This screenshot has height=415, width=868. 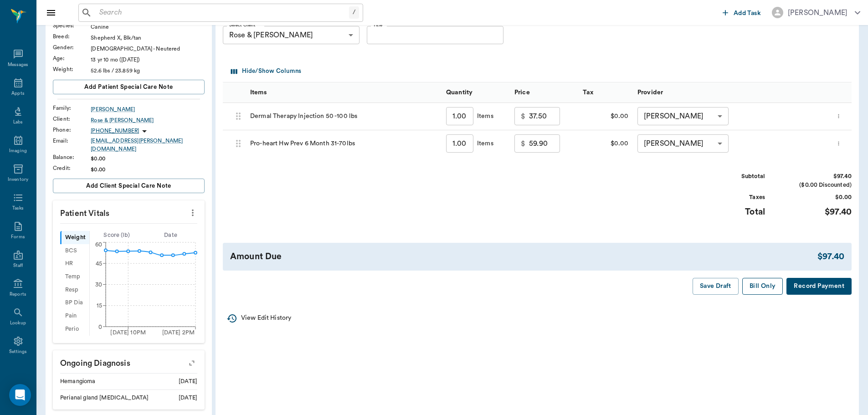 I want to click on div: Tasks, so click(x=18, y=208).